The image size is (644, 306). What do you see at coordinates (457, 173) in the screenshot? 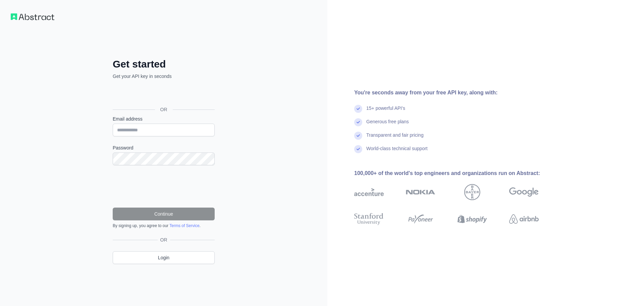
I see `div: 100,000+ of the world's top engineers and organizations run on Abstract:` at bounding box center [457, 173].